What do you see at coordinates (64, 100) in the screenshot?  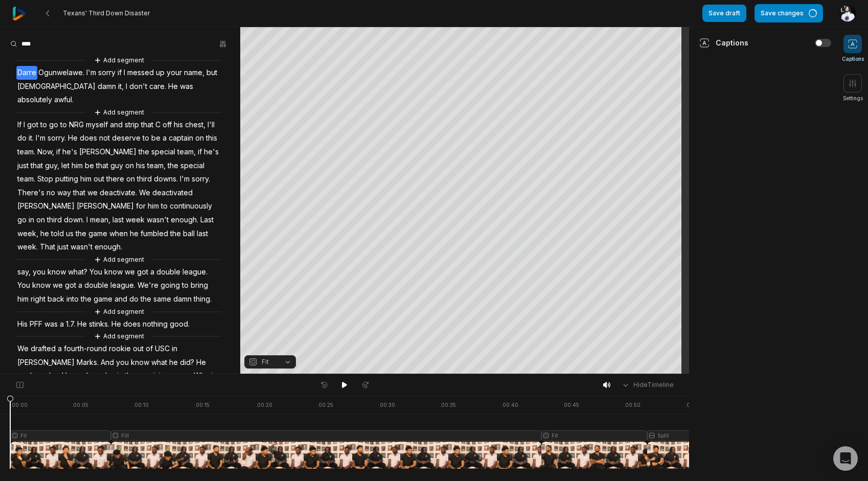 I see `span: awful.` at bounding box center [64, 100].